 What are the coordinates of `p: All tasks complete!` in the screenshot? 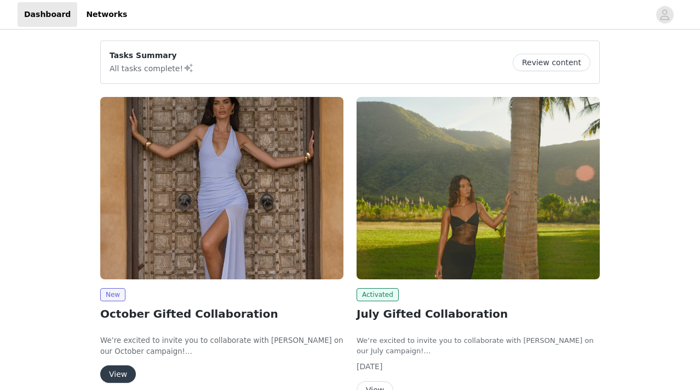 It's located at (152, 68).